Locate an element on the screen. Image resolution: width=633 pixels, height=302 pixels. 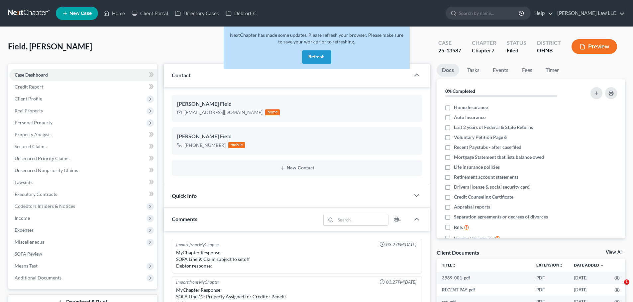
span: Separation agreements or decrees of divorces is located at coordinates (500, 217).